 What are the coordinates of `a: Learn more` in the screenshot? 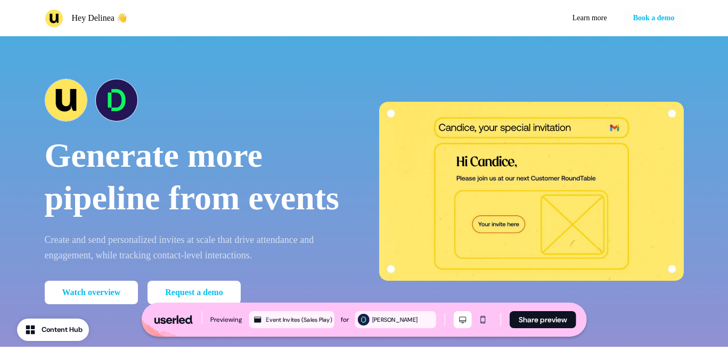 It's located at (590, 18).